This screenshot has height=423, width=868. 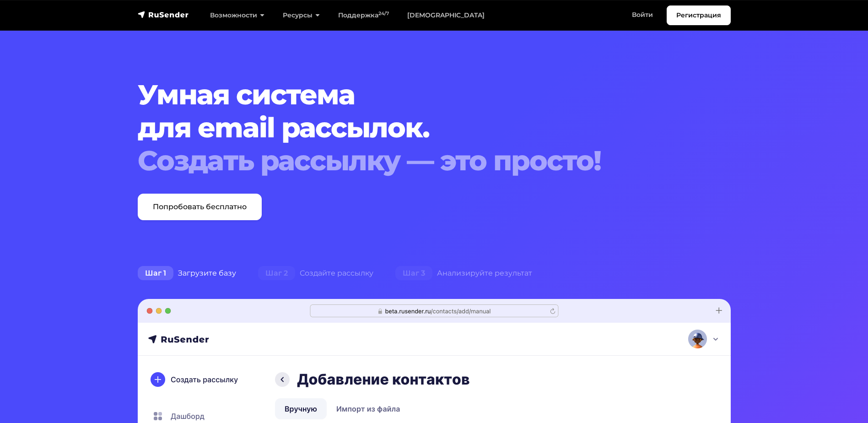 I want to click on div: Создайте рассылку, so click(x=316, y=273).